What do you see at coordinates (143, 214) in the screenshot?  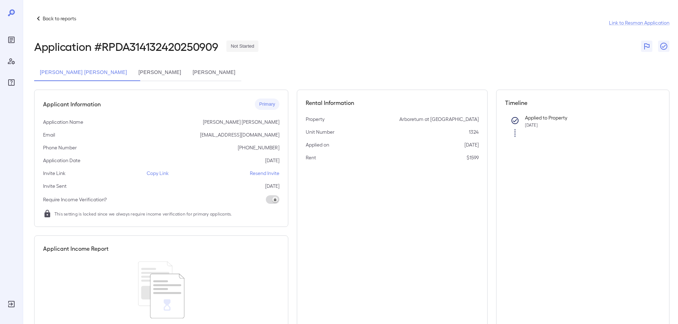 I see `span: This setting is locked since we always require income verification for primary applicants.` at bounding box center [143, 214].